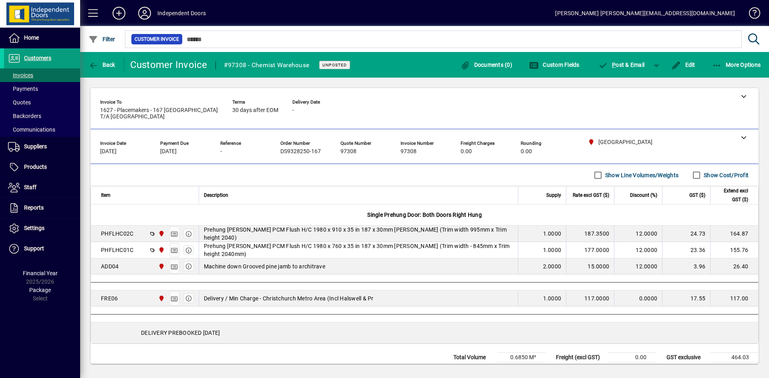  What do you see at coordinates (725, 175) in the screenshot?
I see `label: Show Cost/Profit` at bounding box center [725, 175].